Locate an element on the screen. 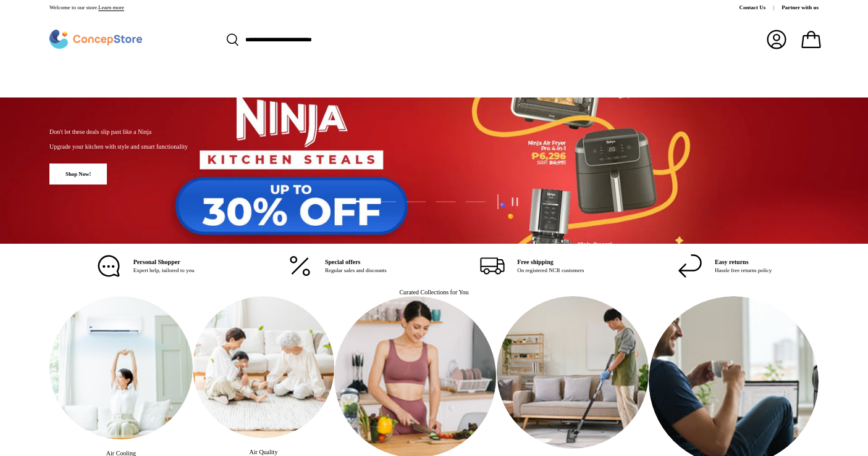  a: Home Cleaning is located at coordinates (573, 372).